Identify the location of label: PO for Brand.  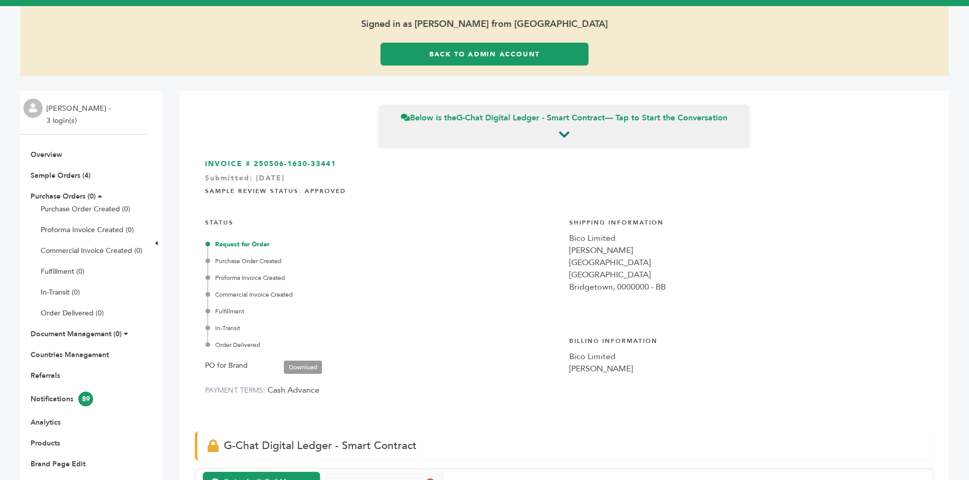
(226, 366).